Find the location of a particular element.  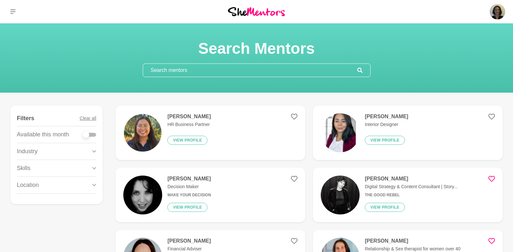

img: 672c9e0f5c28f94a877040268cd8e7ac1f2c7f14-1080x1350.png is located at coordinates (340, 133).